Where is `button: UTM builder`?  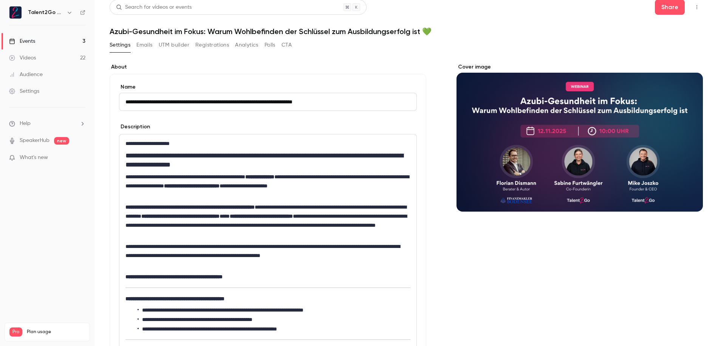
button: UTM builder is located at coordinates (174, 45).